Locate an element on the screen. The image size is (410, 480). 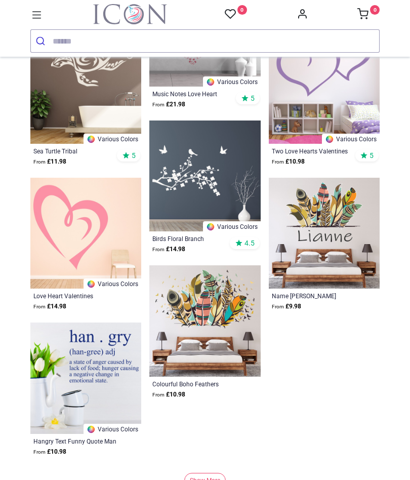
strong: £ 11.98 is located at coordinates (50, 162).